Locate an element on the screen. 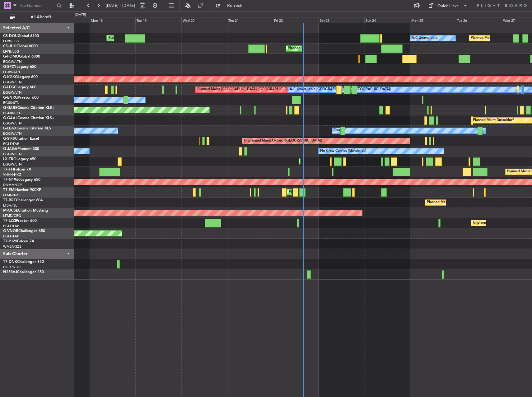 The height and width of the screenshot is (397, 532). a: T7-EMIHawker 900XP is located at coordinates (22, 191).